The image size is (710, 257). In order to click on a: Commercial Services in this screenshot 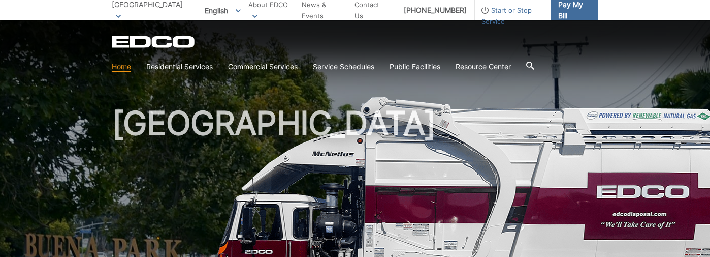, I will do `click(263, 67)`.